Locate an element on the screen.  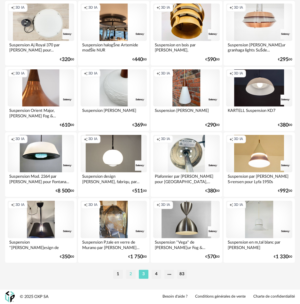
li: 3 is located at coordinates (144, 274).